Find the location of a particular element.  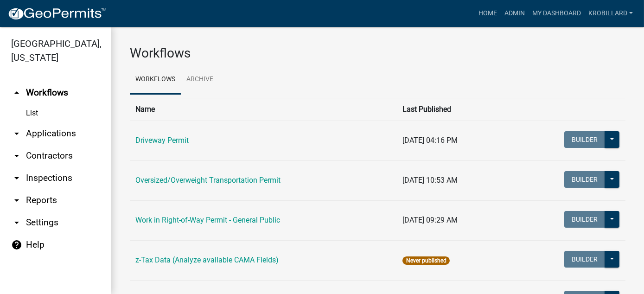

i: help is located at coordinates (17, 245).